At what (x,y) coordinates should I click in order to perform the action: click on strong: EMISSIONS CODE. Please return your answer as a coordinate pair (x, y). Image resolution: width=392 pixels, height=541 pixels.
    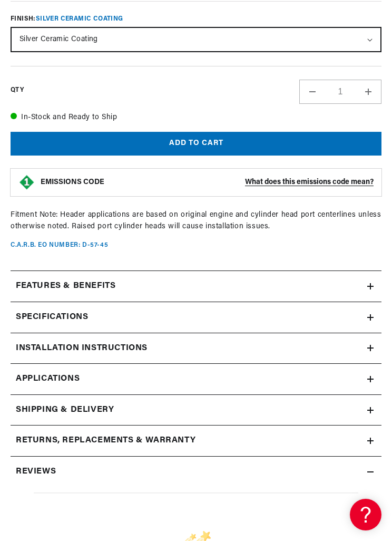
    Looking at the image, I should click on (72, 182).